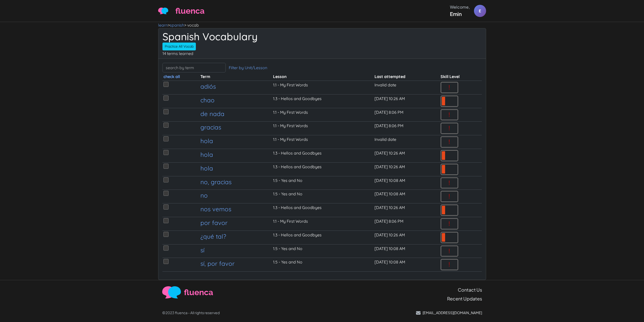 The image size is (644, 322). I want to click on a: Practice All Vocab, so click(179, 47).